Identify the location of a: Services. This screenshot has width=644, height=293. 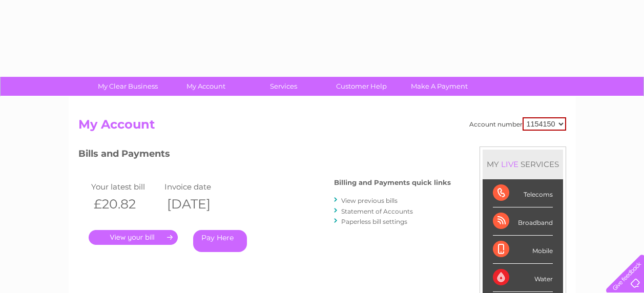
(283, 86).